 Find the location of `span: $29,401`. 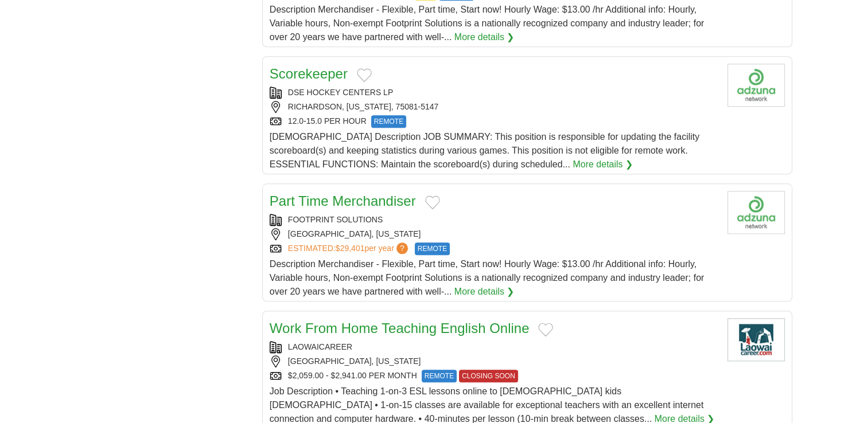

span: $29,401 is located at coordinates (350, 248).